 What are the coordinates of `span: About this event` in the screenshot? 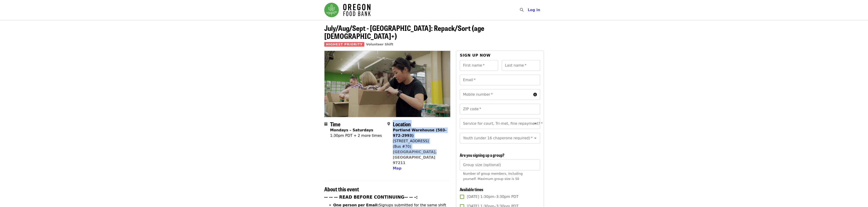 It's located at (341, 189).